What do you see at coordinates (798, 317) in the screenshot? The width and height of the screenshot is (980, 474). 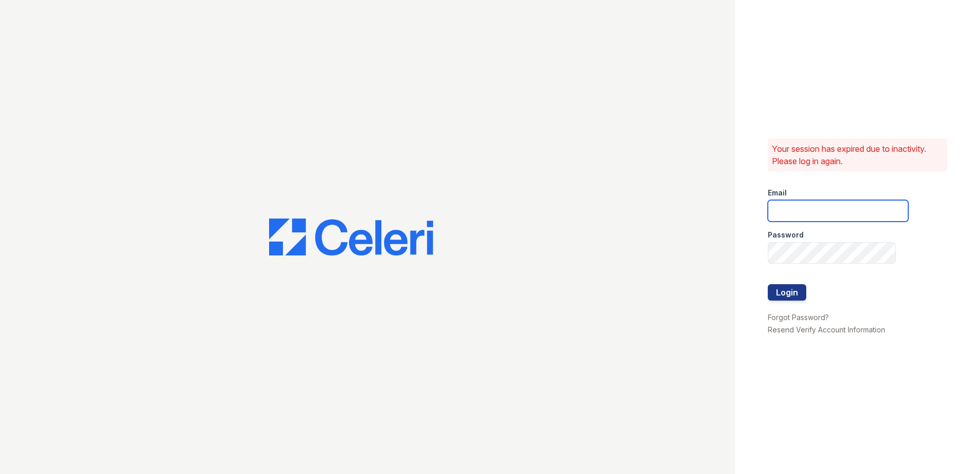 I see `a: Forgot Password?` at bounding box center [798, 317].